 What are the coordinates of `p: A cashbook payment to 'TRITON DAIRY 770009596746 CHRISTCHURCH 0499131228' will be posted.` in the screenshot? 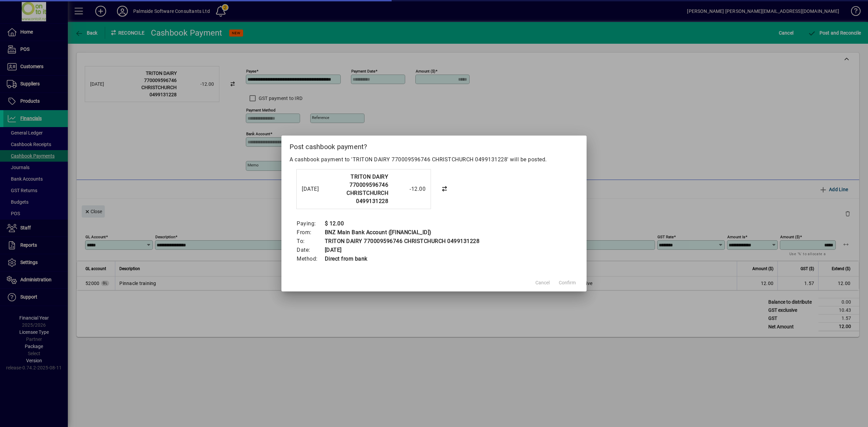 It's located at (434, 160).